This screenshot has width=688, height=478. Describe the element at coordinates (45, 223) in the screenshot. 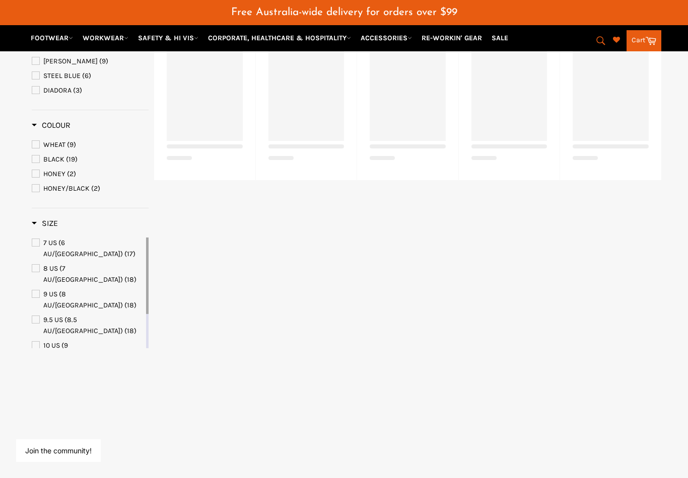

I see `span: Size` at that location.